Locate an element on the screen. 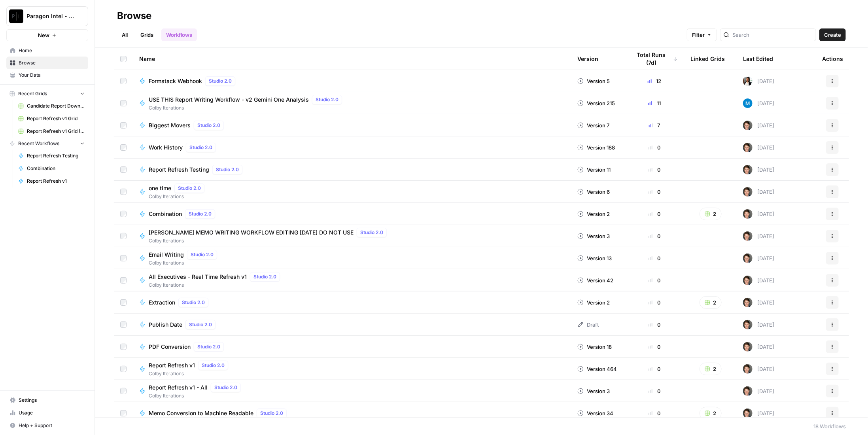 The width and height of the screenshot is (868, 435). a: Combination is located at coordinates (52, 169).